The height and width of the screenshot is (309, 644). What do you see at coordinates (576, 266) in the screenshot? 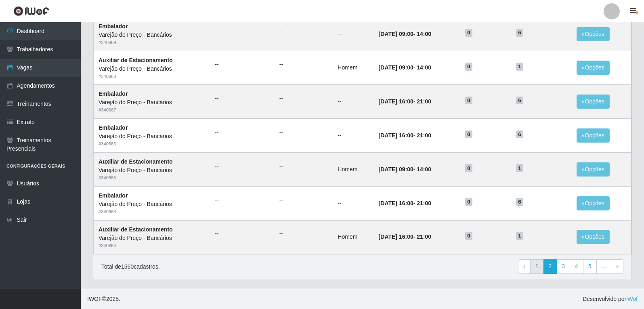
I see `a: 4` at bounding box center [576, 266].